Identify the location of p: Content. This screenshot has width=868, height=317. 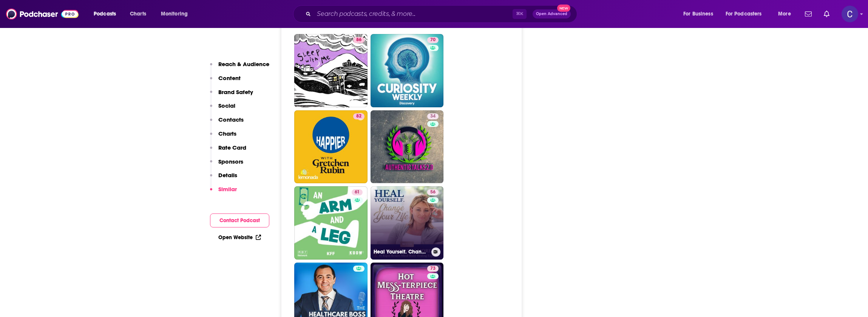
(229, 78).